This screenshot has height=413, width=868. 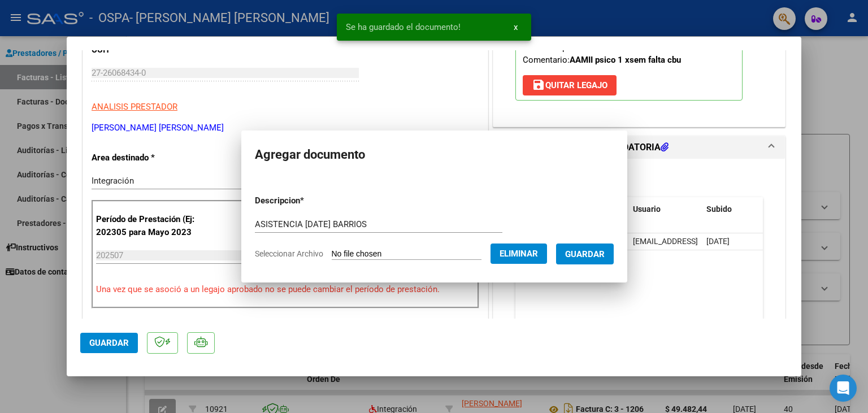 I want to click on mat-icon: save, so click(x=538, y=85).